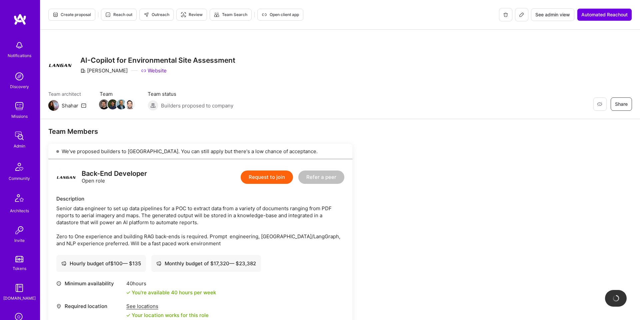 This screenshot has height=320, width=640. I want to click on div: Tokens, so click(19, 268).